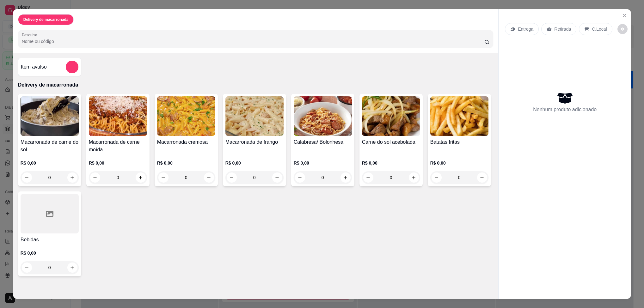  I want to click on input: Pesquisa, so click(253, 41).